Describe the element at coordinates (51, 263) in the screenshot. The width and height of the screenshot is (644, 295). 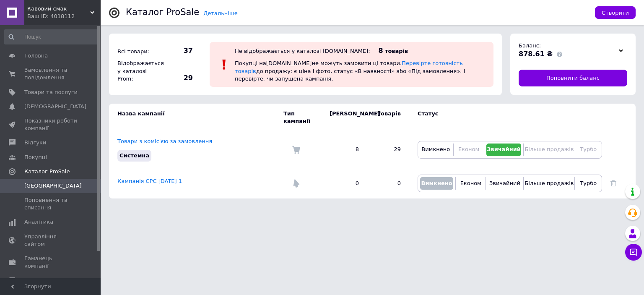
I see `span: Гаманець компанії` at that location.